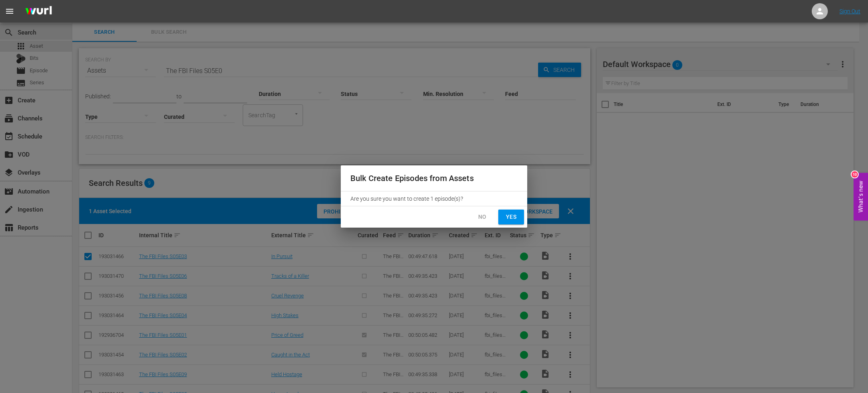 The width and height of the screenshot is (868, 393). Describe the element at coordinates (39, 11) in the screenshot. I see `img: ans4CAIJ8jUAAAAAAAAAAAAAAAAAAAAAAAAgQb4GAAAAAAAAAAAAAAAAAAAAAAAAJMjXAAAAAAAAAAAAAAAAAAAAAAAAgAT5G...` at that location.